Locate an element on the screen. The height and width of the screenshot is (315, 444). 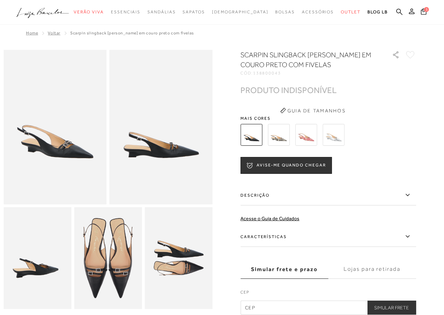
span: 1 is located at coordinates (426, 9).